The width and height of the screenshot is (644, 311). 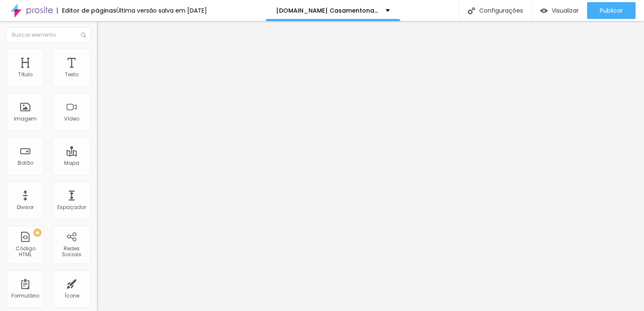 I want to click on div: Botão, so click(x=25, y=163).